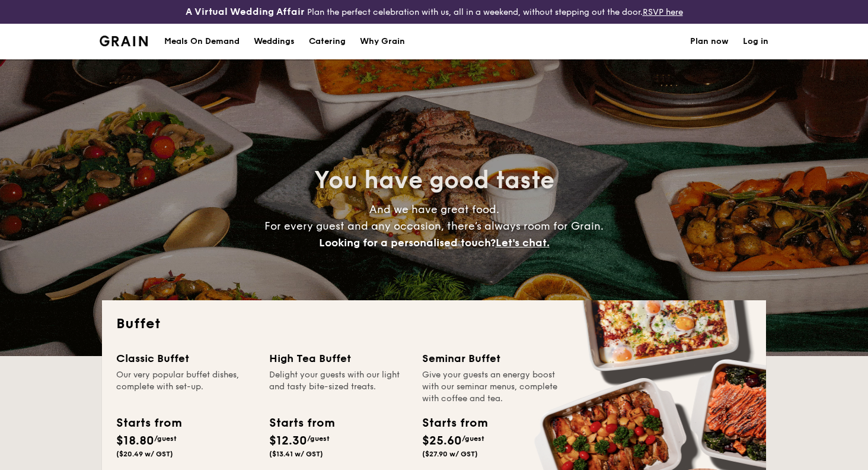 Image resolution: width=868 pixels, height=470 pixels. What do you see at coordinates (274, 41) in the screenshot?
I see `div: Weddings` at bounding box center [274, 41].